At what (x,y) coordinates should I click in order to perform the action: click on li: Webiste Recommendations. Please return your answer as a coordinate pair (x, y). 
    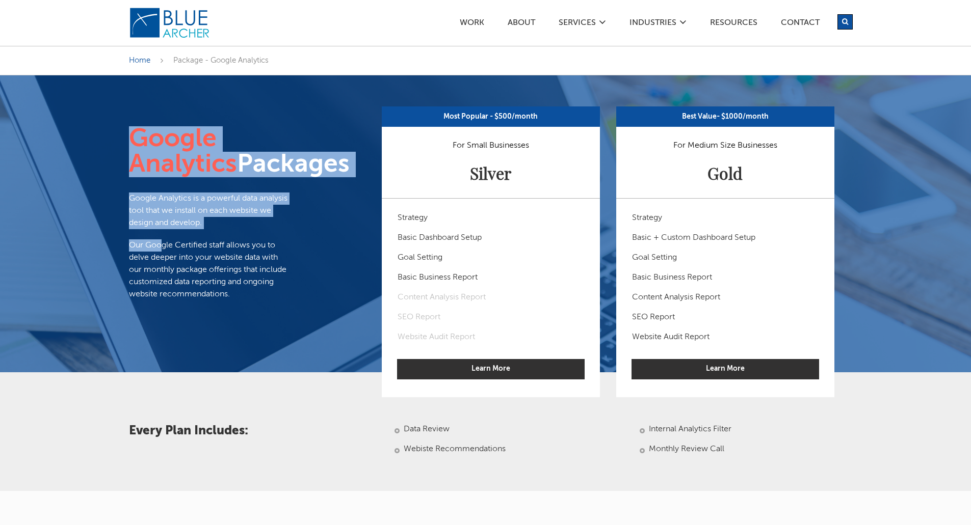
    Looking at the image, I should click on (495, 449).